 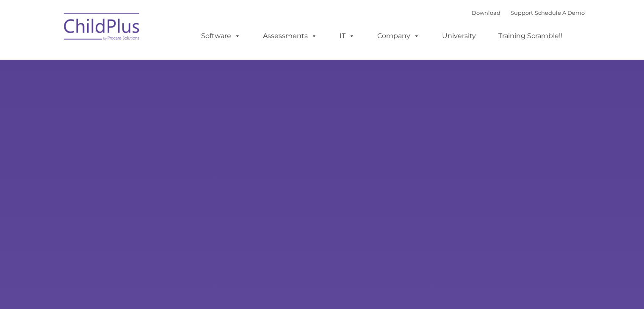 I want to click on a: University, so click(x=459, y=36).